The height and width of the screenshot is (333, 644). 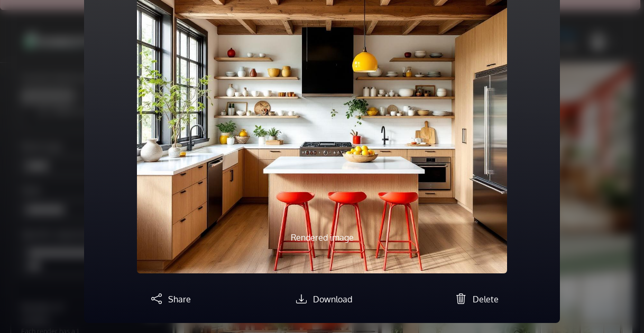 What do you see at coordinates (475, 298) in the screenshot?
I see `button: Delete` at bounding box center [475, 298].